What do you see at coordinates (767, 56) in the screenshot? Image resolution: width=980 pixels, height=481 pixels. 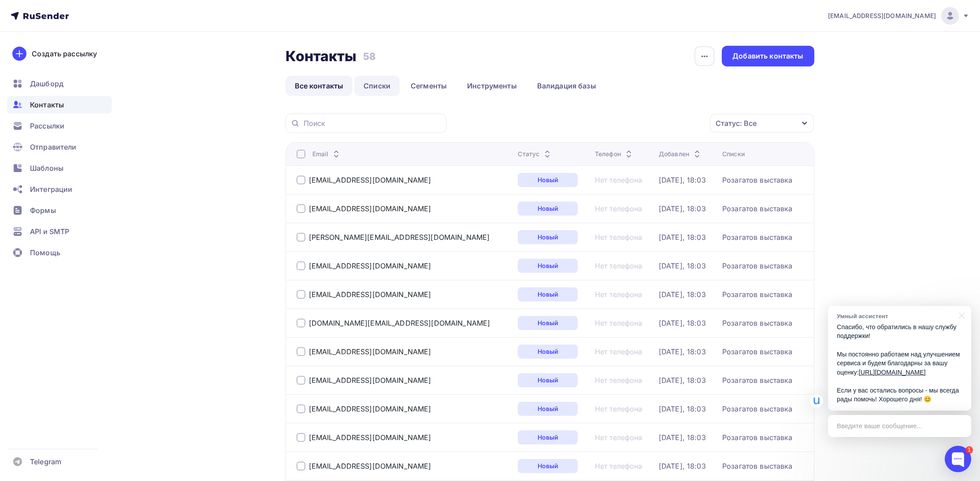 I see `div: Добавить контакты` at bounding box center [767, 56].